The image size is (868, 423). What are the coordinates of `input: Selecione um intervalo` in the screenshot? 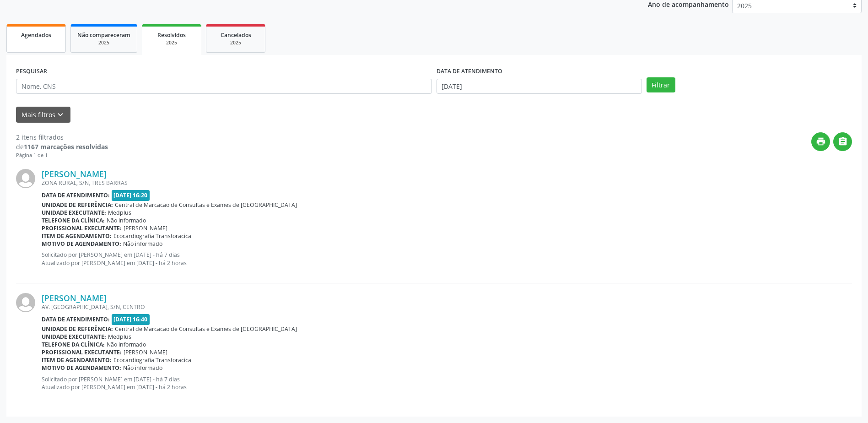 It's located at (539, 86).